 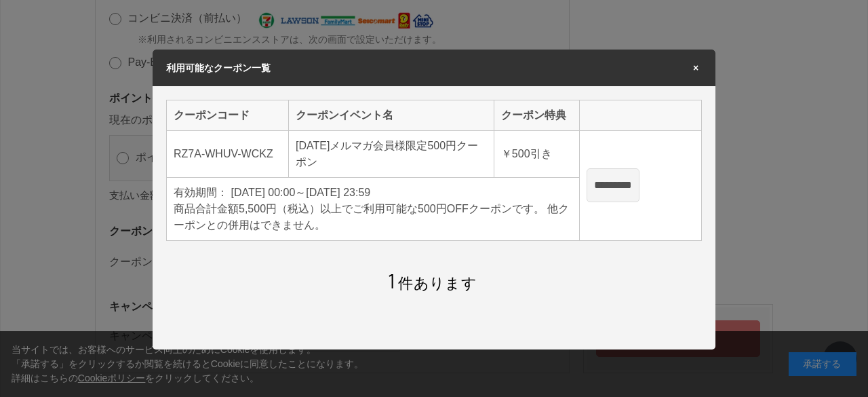 What do you see at coordinates (537, 153) in the screenshot?
I see `td: 引き` at bounding box center [537, 153].